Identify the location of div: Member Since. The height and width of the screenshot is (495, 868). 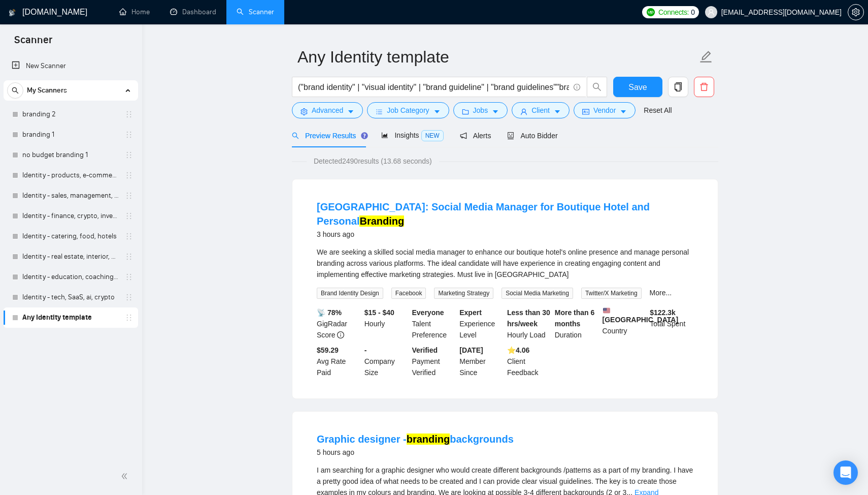
(481, 362).